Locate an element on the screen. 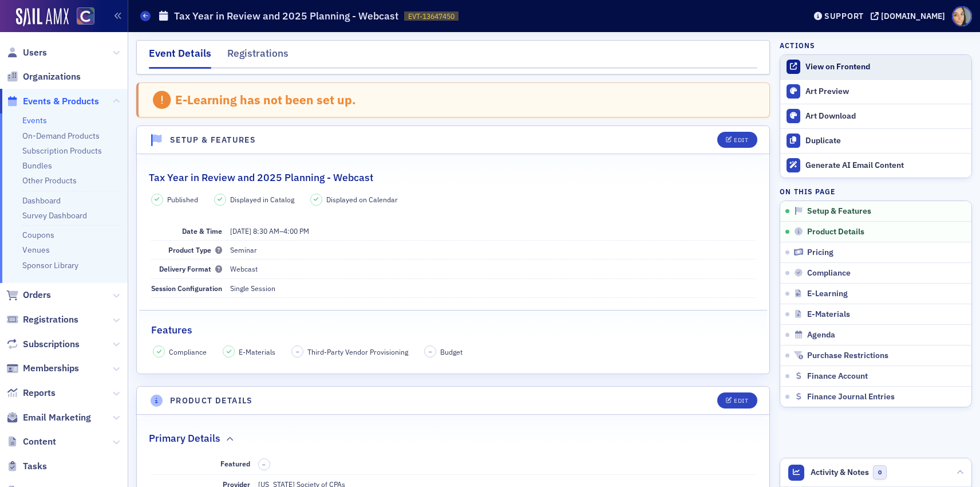 This screenshot has width=980, height=487. span: Purchase Restrictions is located at coordinates (848, 355).